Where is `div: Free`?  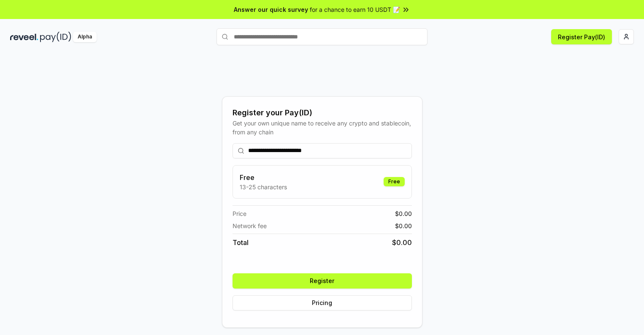 div: Free is located at coordinates (394, 182).